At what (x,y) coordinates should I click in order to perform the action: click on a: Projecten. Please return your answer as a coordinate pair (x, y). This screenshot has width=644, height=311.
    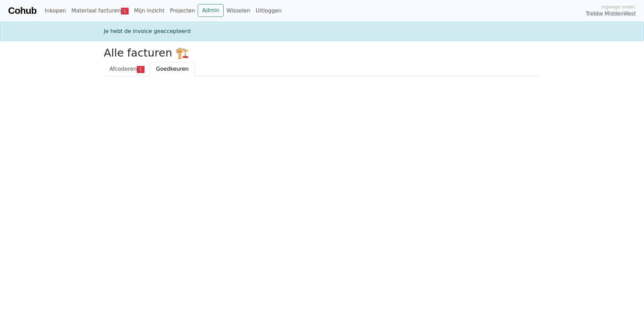
    Looking at the image, I should click on (182, 11).